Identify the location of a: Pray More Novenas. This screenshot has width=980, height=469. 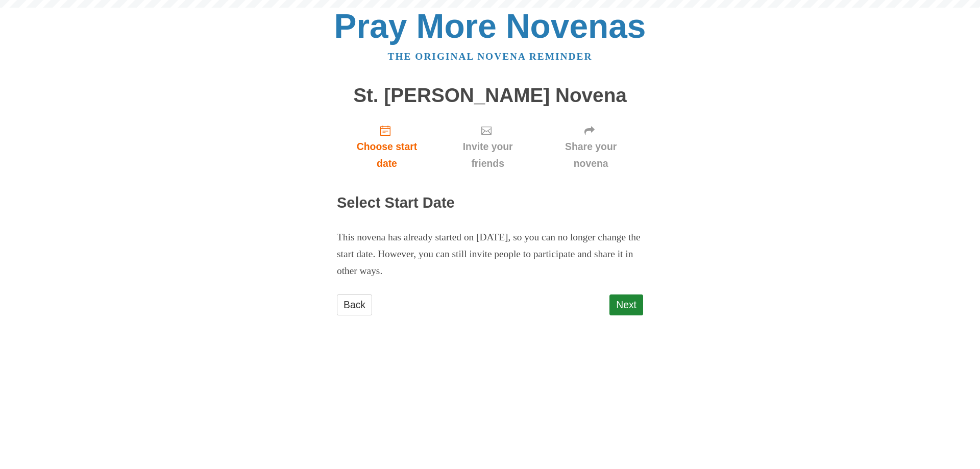
(490, 26).